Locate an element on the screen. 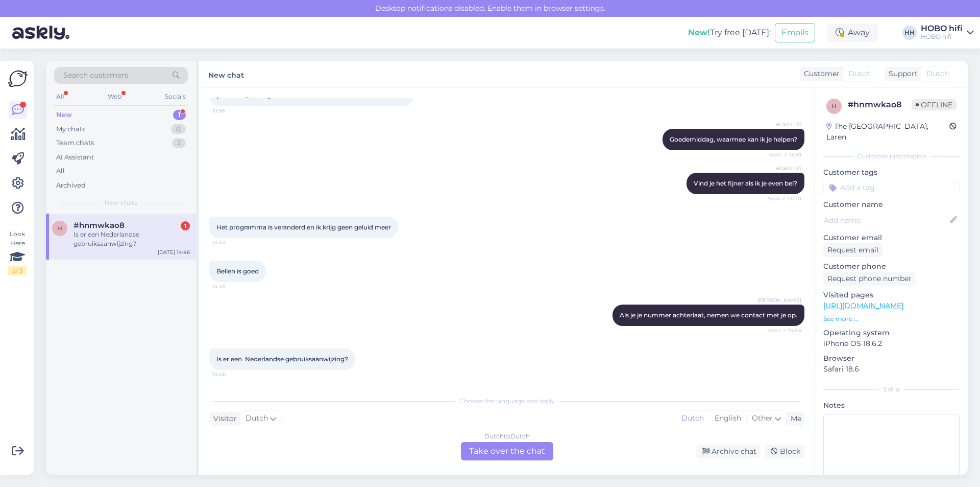 This screenshot has width=980, height=487. input: Add a tag is located at coordinates (892, 188).